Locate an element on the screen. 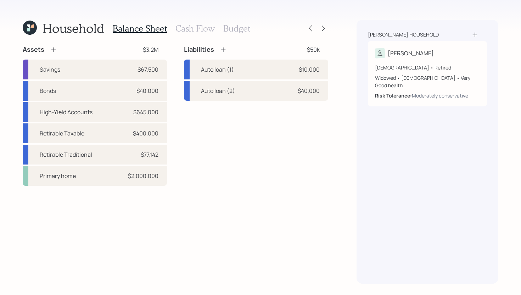 This screenshot has width=521, height=295. div: Auto loan (1) is located at coordinates (217, 70).